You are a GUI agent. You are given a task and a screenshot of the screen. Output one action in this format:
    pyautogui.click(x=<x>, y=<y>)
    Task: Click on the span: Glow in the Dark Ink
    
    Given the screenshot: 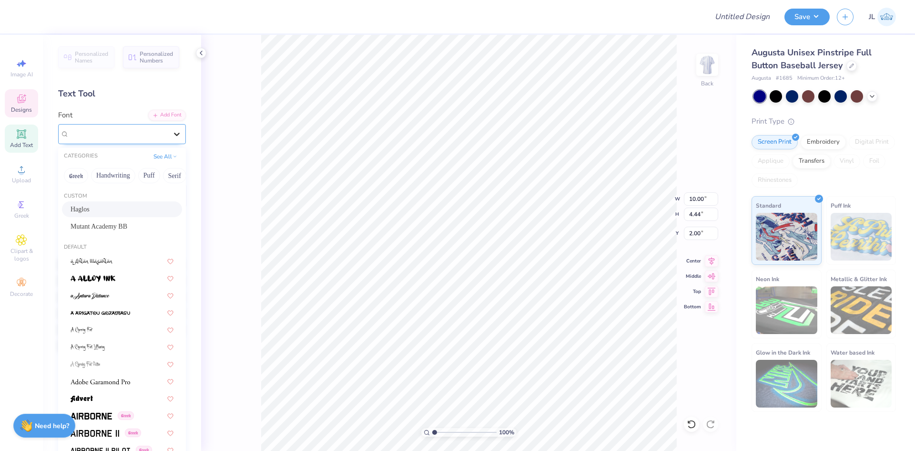 What is the action you would take?
    pyautogui.click(x=783, y=352)
    